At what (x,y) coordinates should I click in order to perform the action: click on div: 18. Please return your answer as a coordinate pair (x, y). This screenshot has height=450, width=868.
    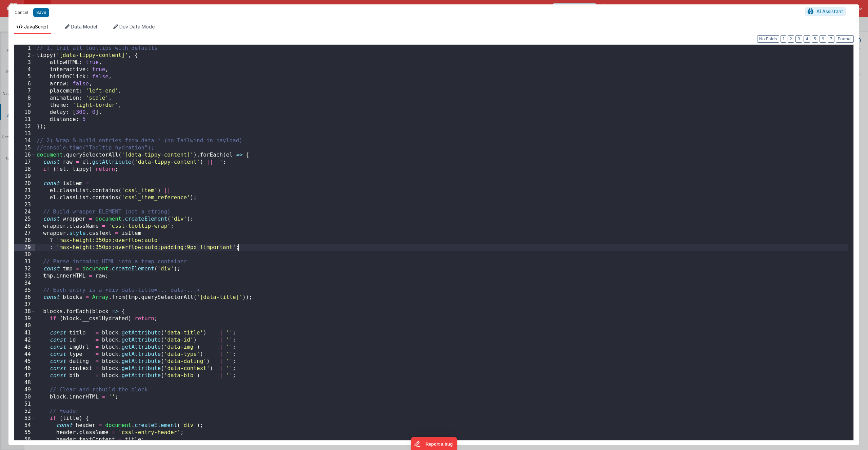
    Looking at the image, I should click on (25, 169).